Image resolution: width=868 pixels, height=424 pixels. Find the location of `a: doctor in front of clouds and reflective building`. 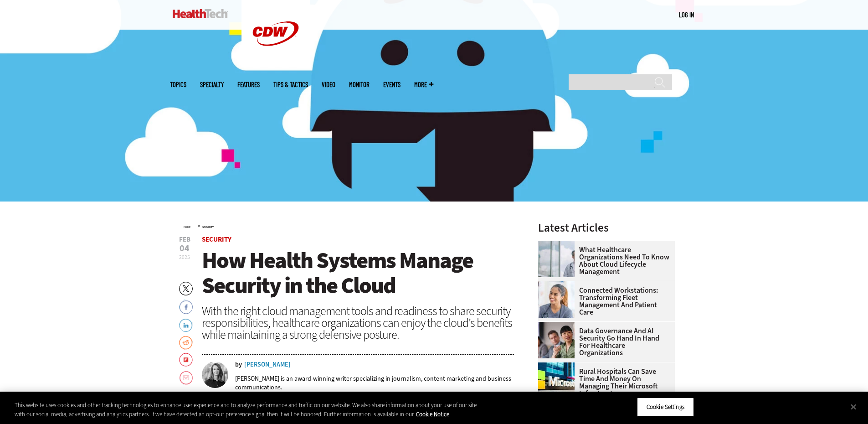

a: doctor in front of clouds and reflective building is located at coordinates (559, 245).